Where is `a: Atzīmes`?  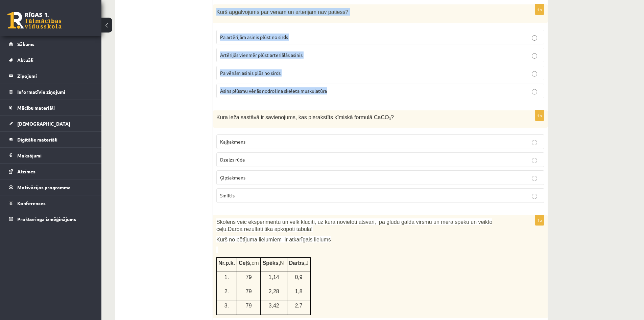 a: Atzīmes is located at coordinates (51, 171).